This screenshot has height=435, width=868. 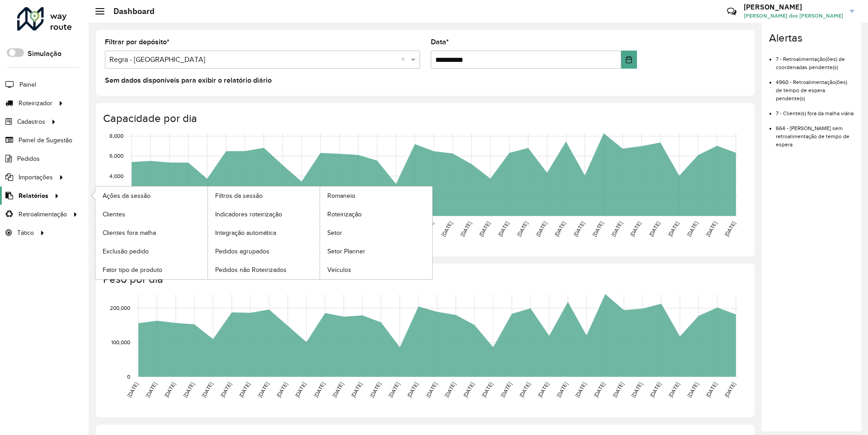 I want to click on button: Choose Date, so click(x=629, y=60).